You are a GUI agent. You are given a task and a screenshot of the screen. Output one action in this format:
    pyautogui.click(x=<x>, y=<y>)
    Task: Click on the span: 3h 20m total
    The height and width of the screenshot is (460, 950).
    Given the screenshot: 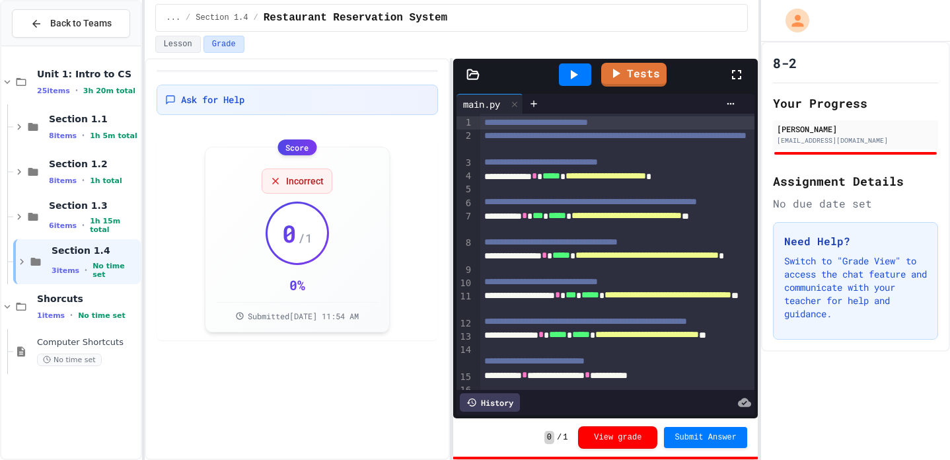 What is the action you would take?
    pyautogui.click(x=109, y=91)
    